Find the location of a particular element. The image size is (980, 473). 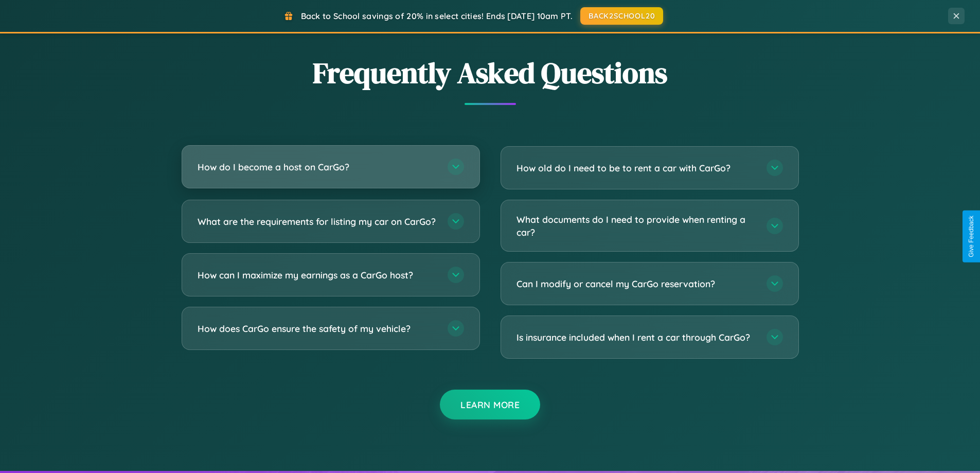

h3: Is insurance included when I rent a car through CarGo? is located at coordinates (636, 337).